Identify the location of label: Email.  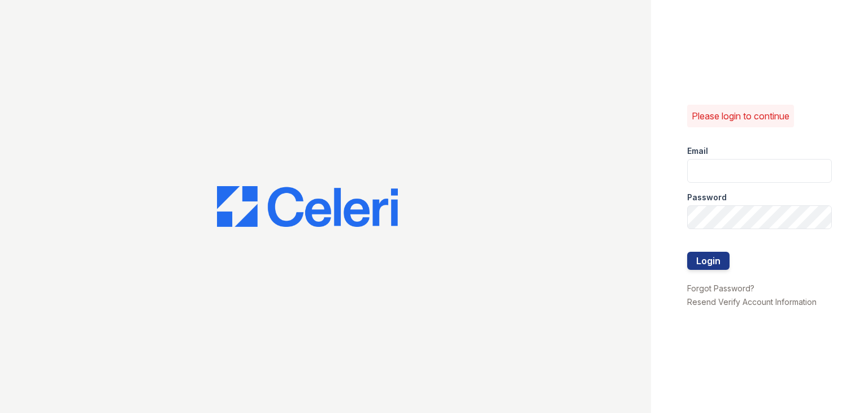
(697, 151).